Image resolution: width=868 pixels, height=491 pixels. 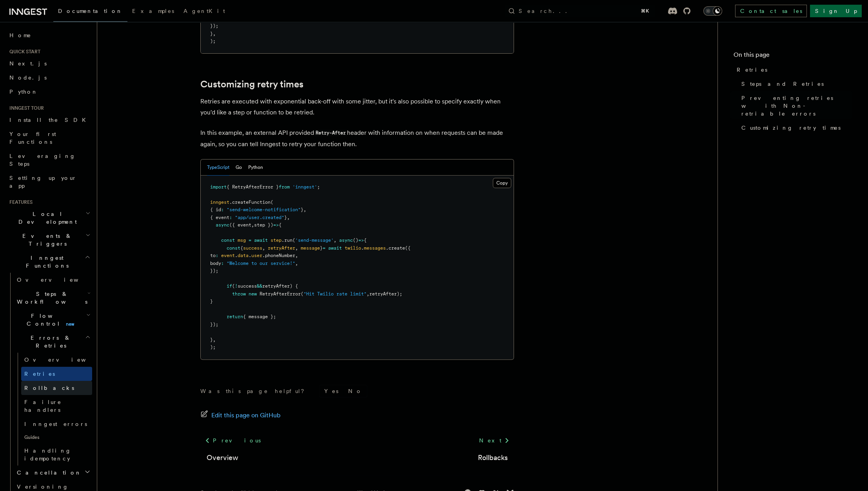 What do you see at coordinates (205, 12) in the screenshot?
I see `a: AgentKit` at bounding box center [205, 12].